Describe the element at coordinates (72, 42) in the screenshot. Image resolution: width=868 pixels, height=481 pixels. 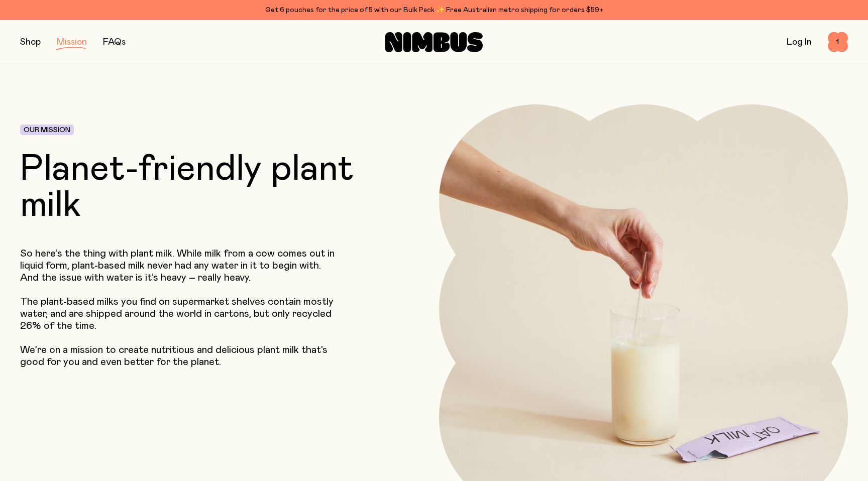
I see `a: Mission` at that location.